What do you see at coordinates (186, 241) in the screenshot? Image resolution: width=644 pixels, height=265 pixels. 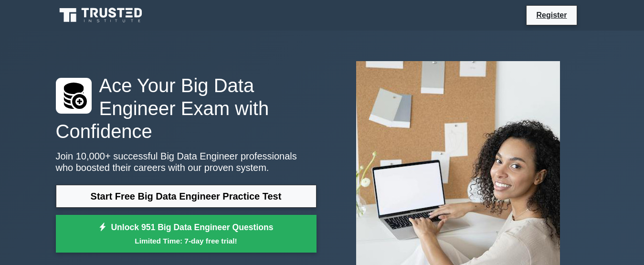 I see `small: Limited Time: 7-day free trial!` at bounding box center [186, 241].